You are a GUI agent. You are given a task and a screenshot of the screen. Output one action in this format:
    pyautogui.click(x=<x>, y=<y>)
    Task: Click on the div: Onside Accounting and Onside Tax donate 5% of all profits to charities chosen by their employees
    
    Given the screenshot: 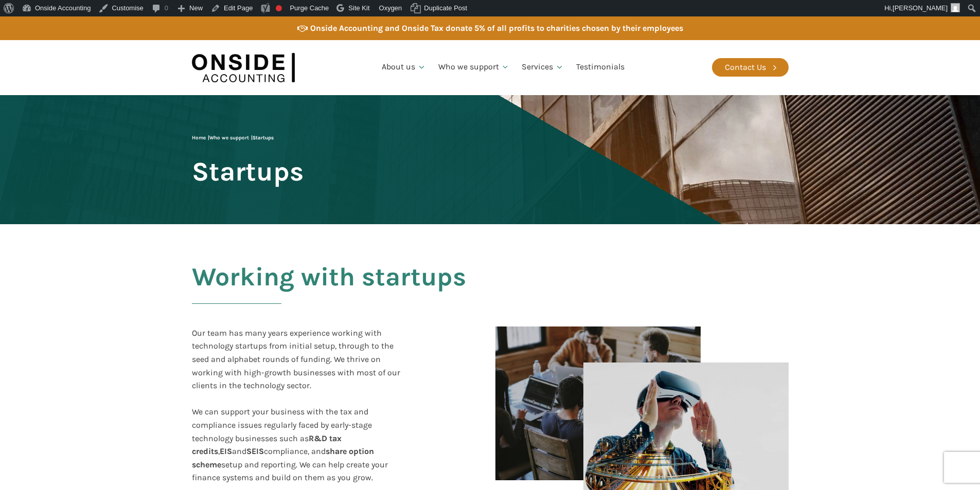 What is the action you would take?
    pyautogui.click(x=496, y=28)
    